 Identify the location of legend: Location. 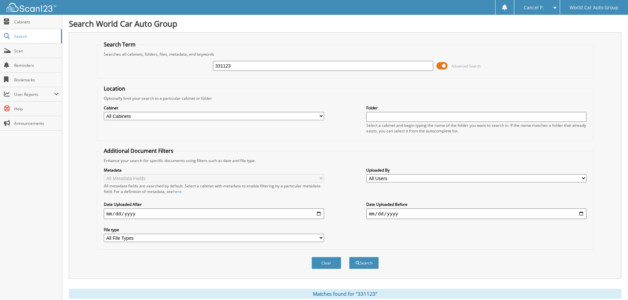
(114, 89).